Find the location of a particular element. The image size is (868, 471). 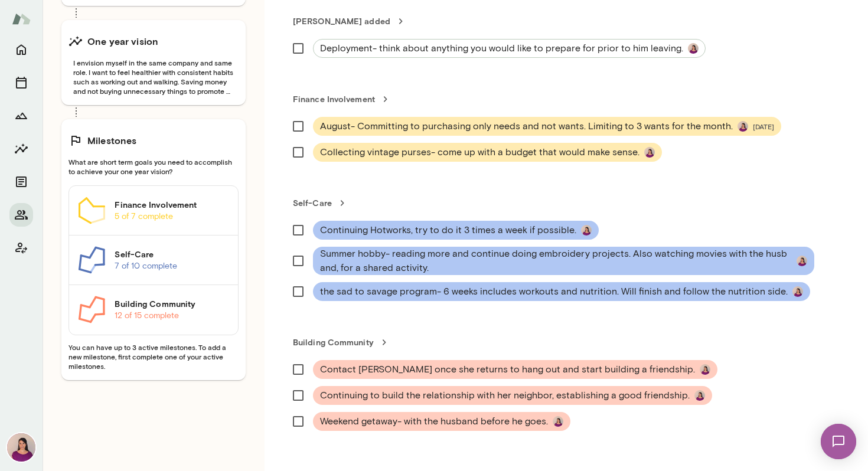

a: Finance Involvement is located at coordinates (566, 99).